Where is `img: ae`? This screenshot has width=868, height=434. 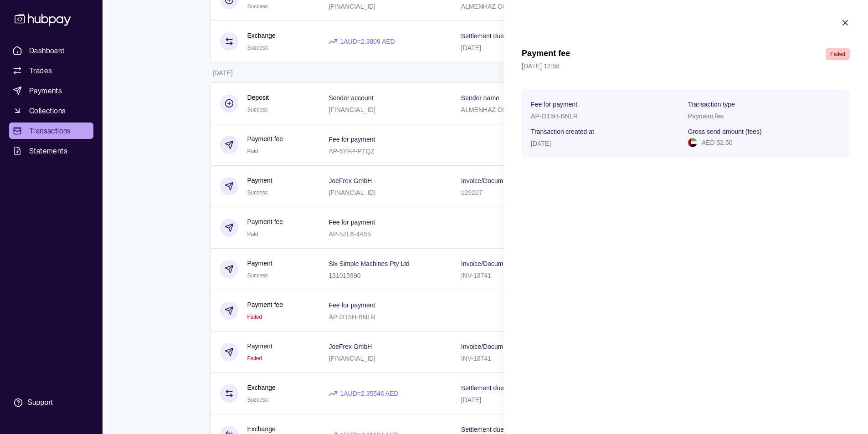
img: ae is located at coordinates (693, 143).